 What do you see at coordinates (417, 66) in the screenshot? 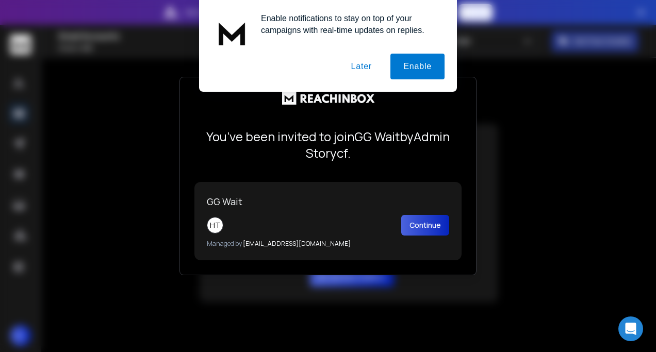
I see `button: Enable` at bounding box center [417, 66].